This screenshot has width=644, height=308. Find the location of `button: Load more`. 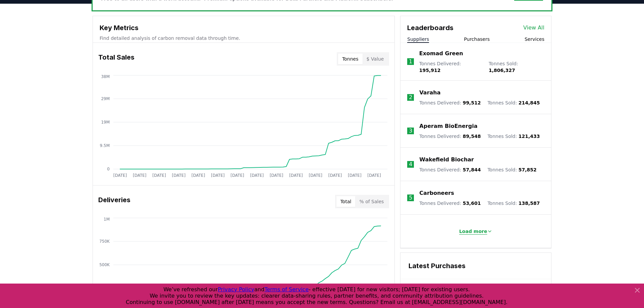

button: Load more is located at coordinates (476, 232).